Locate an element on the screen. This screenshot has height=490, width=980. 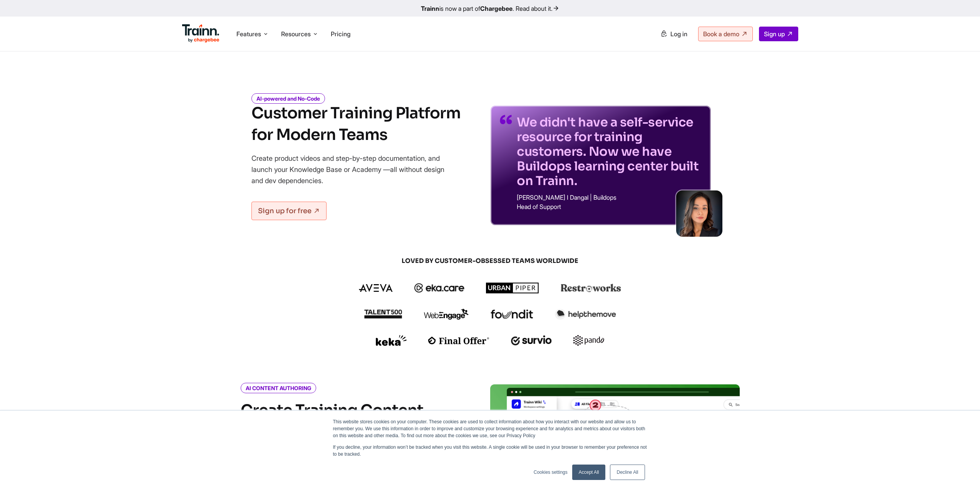
span: Pricing is located at coordinates (341, 34).